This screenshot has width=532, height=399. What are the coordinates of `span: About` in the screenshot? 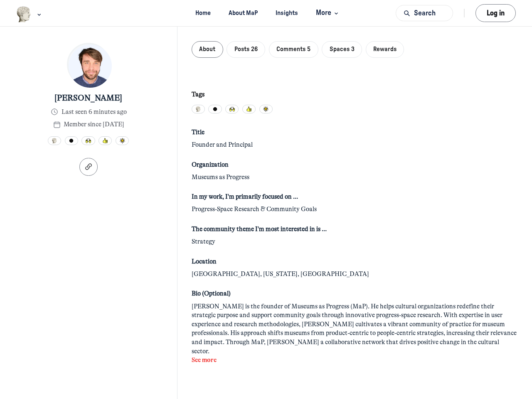 It's located at (207, 49).